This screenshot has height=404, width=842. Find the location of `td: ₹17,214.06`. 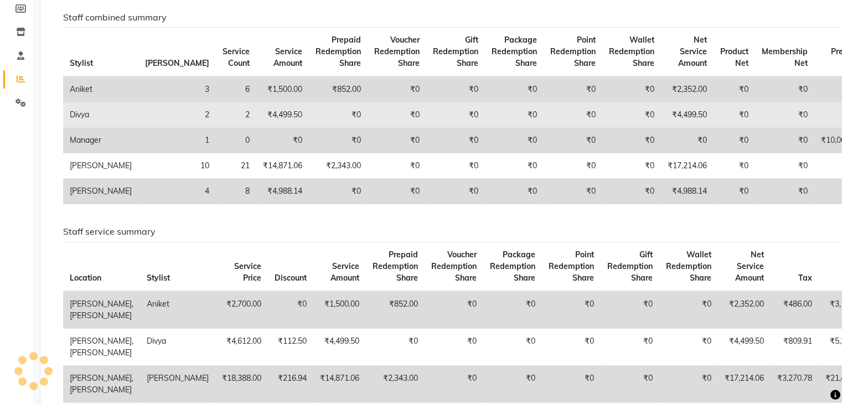

td: ₹17,214.06 is located at coordinates (687, 166).